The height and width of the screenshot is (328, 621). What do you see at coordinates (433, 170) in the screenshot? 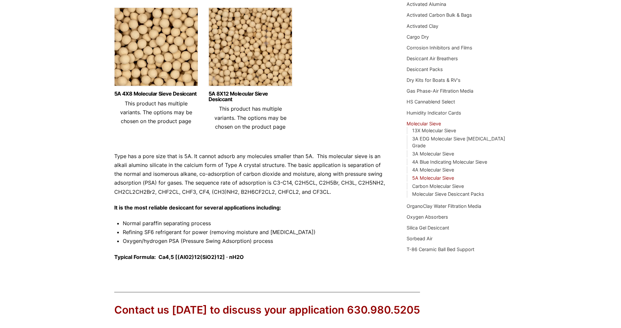
I see `a: 4A Molecular Sieve` at bounding box center [433, 170].